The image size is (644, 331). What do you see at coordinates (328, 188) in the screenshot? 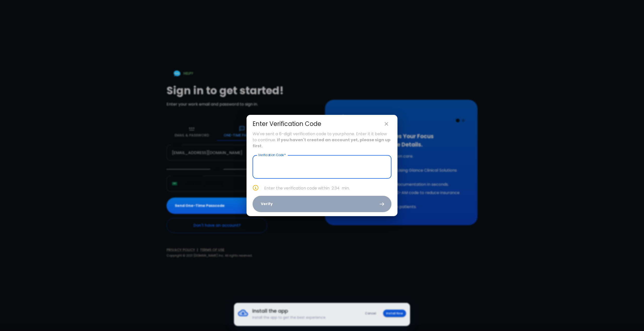
I see `p: Enter the verification code within min.` at bounding box center [328, 188].